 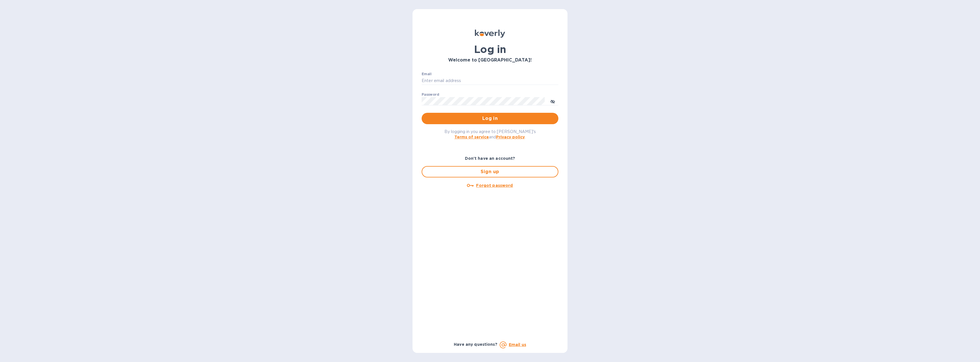 I want to click on u: Forgot password, so click(x=494, y=186).